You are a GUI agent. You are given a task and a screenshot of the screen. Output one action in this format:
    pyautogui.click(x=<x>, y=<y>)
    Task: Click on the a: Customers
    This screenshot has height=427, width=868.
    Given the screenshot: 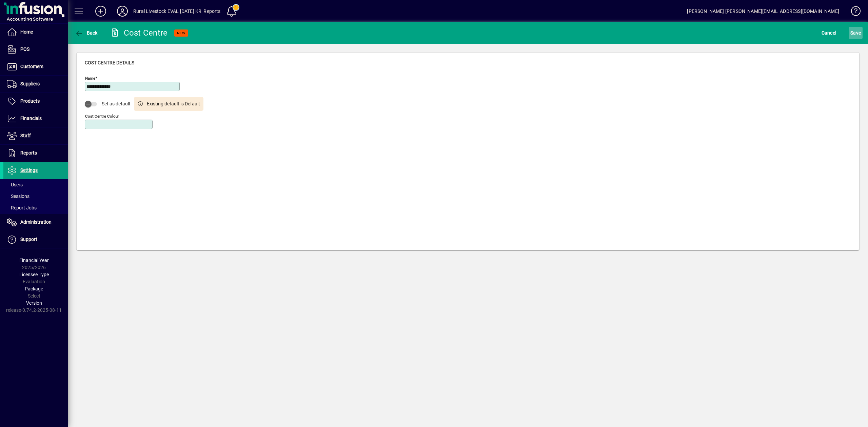 What is the action you would take?
    pyautogui.click(x=36, y=67)
    